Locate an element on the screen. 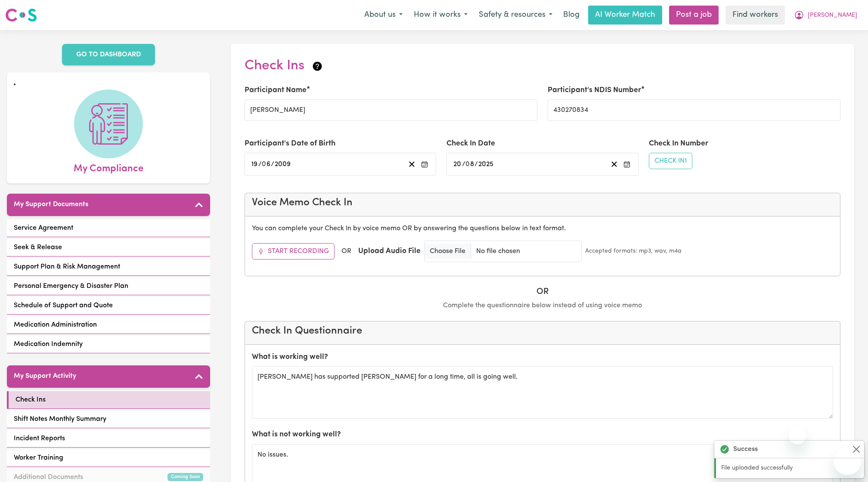 The width and height of the screenshot is (868, 482). span: Shift Notes Monthly Summary is located at coordinates (60, 419).